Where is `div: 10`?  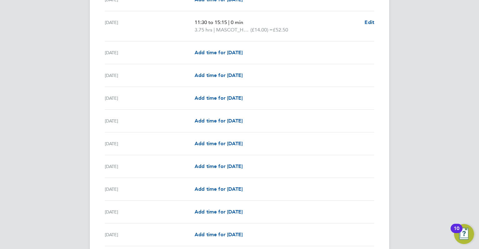
div: 10 is located at coordinates (456, 232).